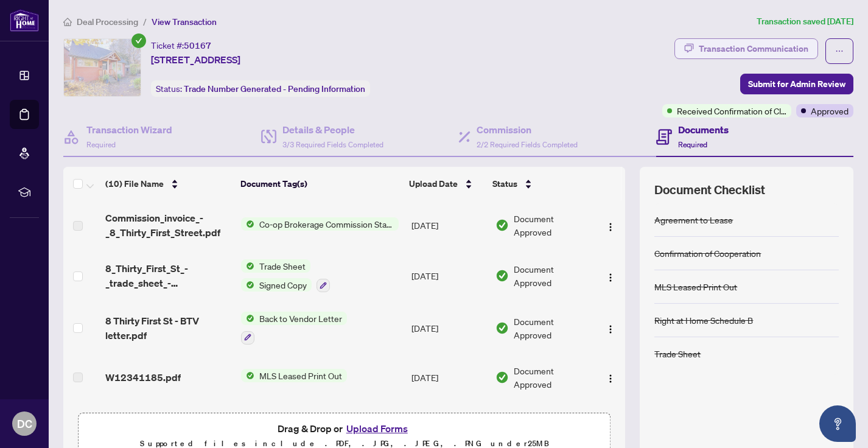  Describe the element at coordinates (301, 319) in the screenshot. I see `span: Back to Vendor Letter` at that location.